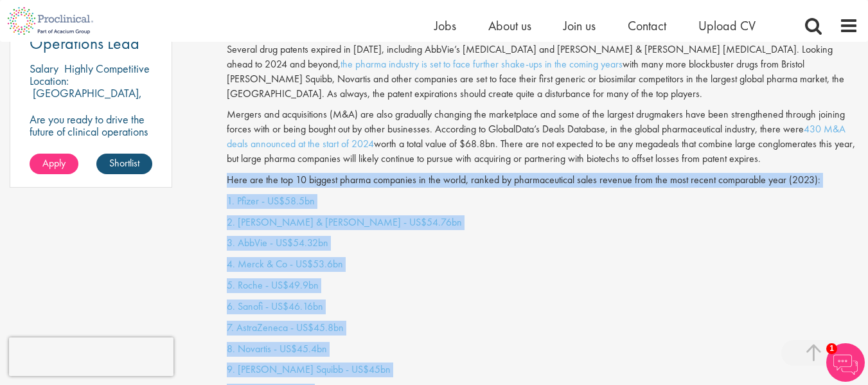 This screenshot has height=385, width=868. What do you see at coordinates (278, 242) in the screenshot?
I see `a: 3. AbbVie - US$54.32bn` at bounding box center [278, 242].